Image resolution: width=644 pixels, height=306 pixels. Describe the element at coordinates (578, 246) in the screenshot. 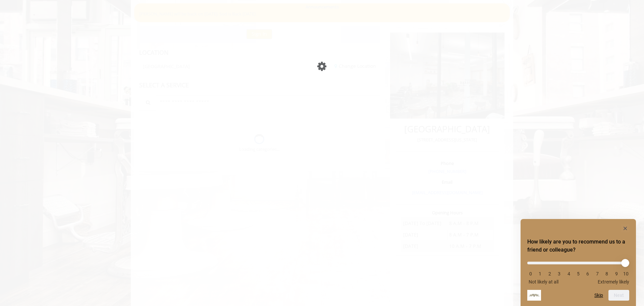

I see `h2: How likely are you to recommend us to a friend or colleague? Select an option from 0 to 10, with ...` at that location.